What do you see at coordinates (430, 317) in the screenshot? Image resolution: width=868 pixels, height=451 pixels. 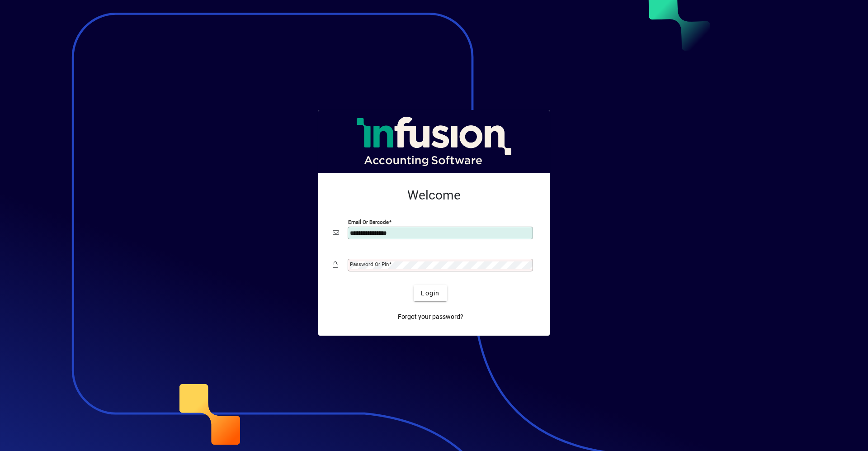 I see `span: Forgot your password?` at bounding box center [430, 317].